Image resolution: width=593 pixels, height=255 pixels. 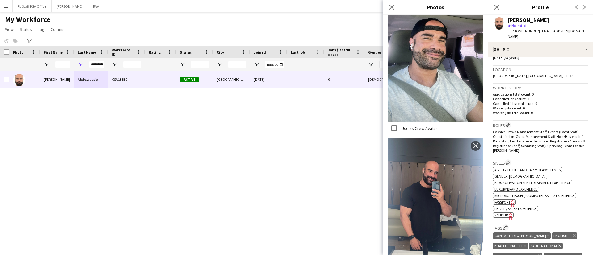 What do you see at coordinates (515, 209) in the screenshot?
I see `span: Retail / Sales experience` at bounding box center [515, 209].